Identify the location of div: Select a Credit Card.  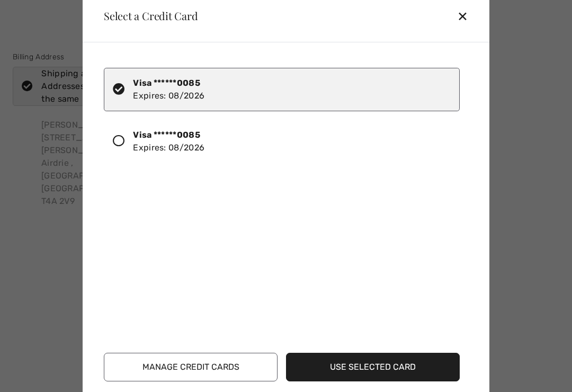
(147, 16).